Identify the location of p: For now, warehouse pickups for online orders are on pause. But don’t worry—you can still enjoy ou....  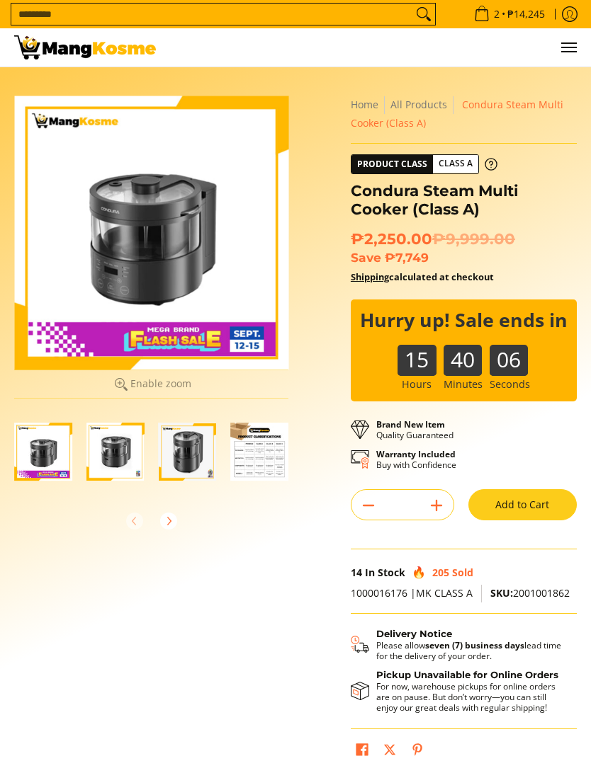
(469, 697).